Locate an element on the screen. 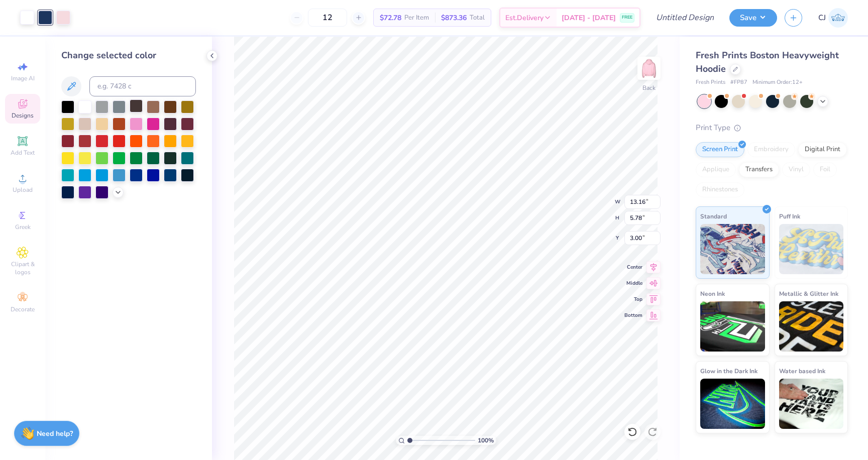 Image resolution: width=868 pixels, height=460 pixels. span: Image AI is located at coordinates (23, 78).